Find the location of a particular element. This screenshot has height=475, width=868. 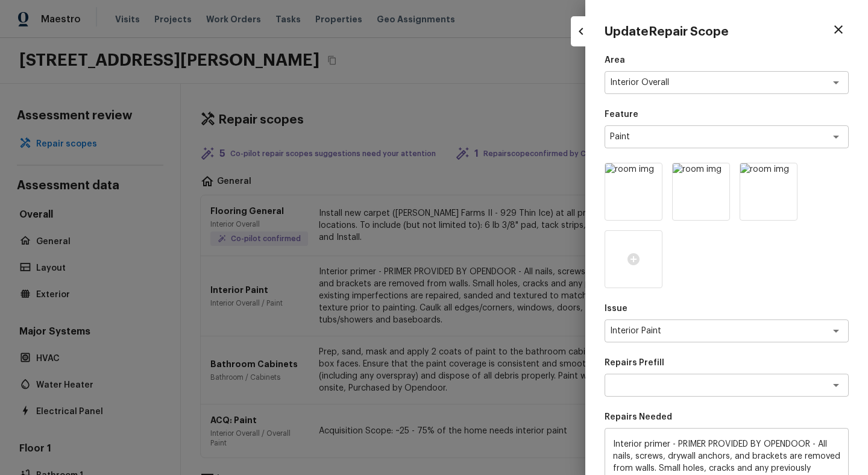

textarea: Interior Overall is located at coordinates (710, 83).